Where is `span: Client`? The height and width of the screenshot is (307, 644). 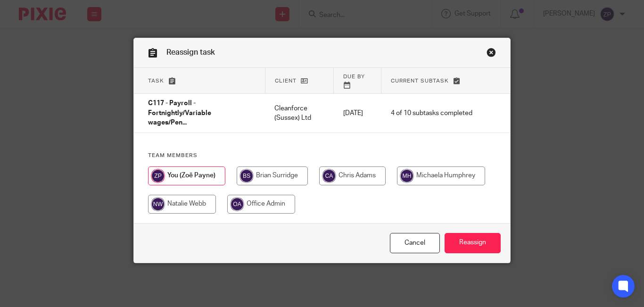
span: Client is located at coordinates (285, 81).